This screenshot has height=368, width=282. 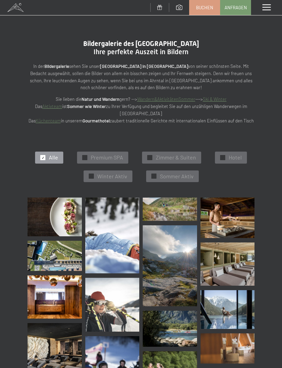 What do you see at coordinates (214, 99) in the screenshot?
I see `a: Ski & Winter` at bounding box center [214, 99].